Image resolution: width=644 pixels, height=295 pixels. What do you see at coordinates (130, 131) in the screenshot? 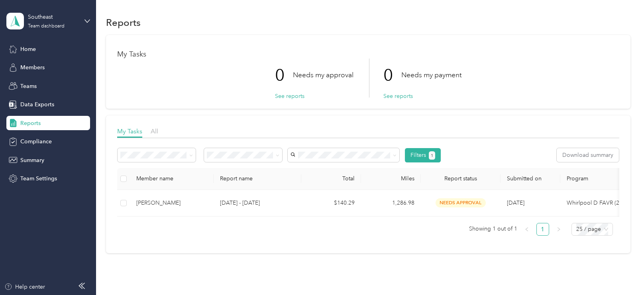
I see `span: My Tasks` at bounding box center [130, 131].